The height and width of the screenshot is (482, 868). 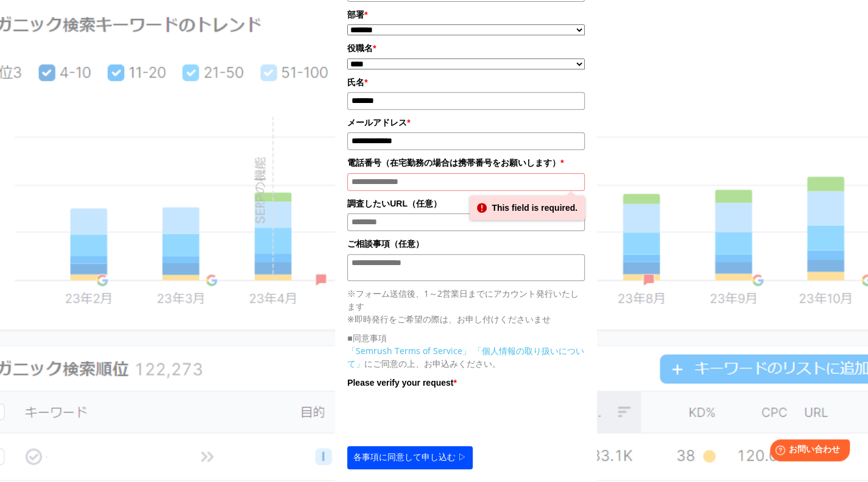 I want to click on label: 調査したいURL（任意）, so click(x=466, y=203).